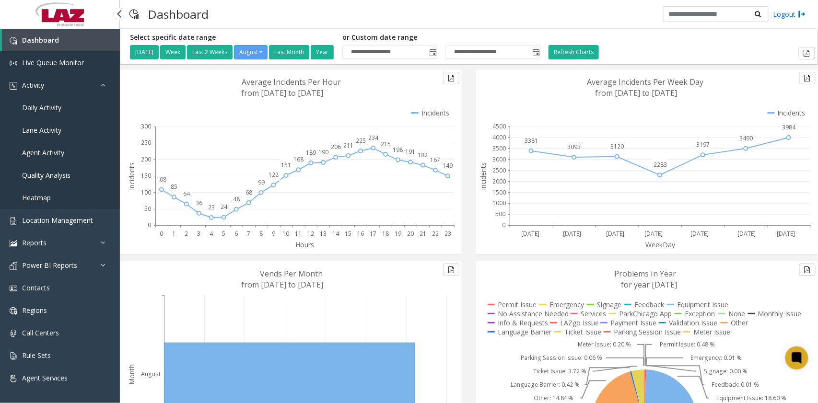  What do you see at coordinates (131, 374) in the screenshot?
I see `text: Month` at bounding box center [131, 374].